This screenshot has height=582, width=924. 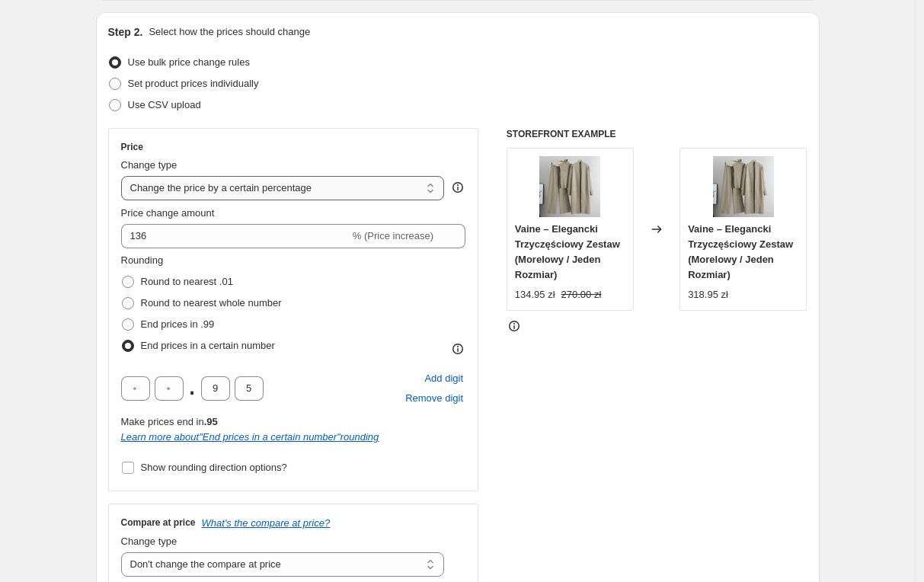 What do you see at coordinates (250, 436) in the screenshot?
I see `i: Learn more about " End prices in a certain number " rounding` at bounding box center [250, 436].